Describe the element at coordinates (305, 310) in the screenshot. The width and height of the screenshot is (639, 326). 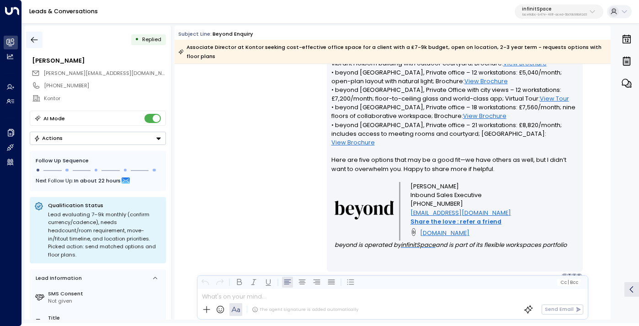
I see `div: The agent signature is added automatically` at that location.